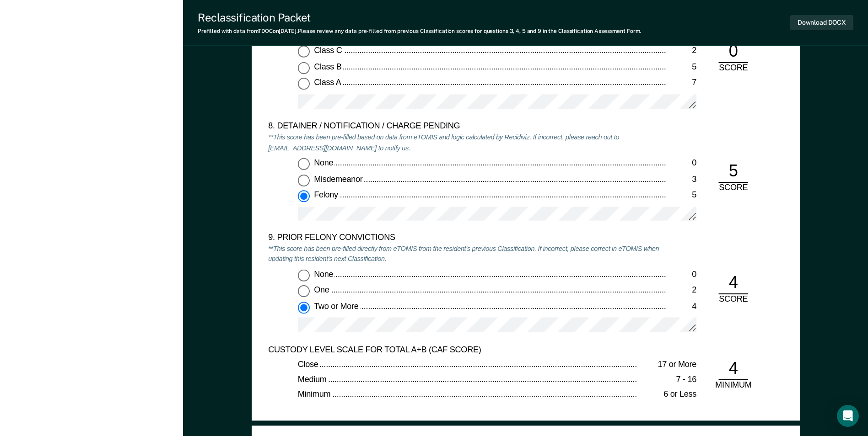 This screenshot has width=868, height=436. I want to click on span: Felony, so click(327, 195).